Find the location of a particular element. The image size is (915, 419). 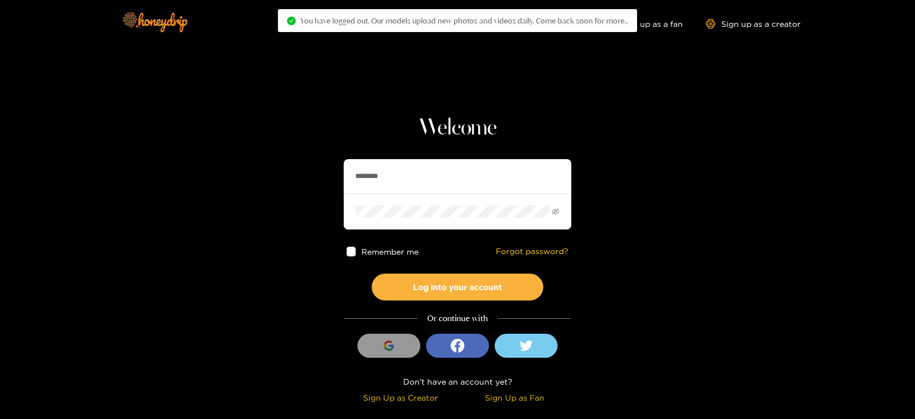

div: Sign Up as Creator is located at coordinates (400, 397).